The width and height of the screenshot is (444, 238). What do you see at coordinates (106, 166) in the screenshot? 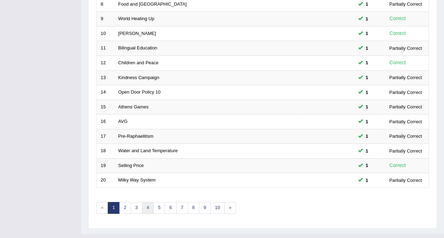
I see `td: 19` at bounding box center [106, 166].